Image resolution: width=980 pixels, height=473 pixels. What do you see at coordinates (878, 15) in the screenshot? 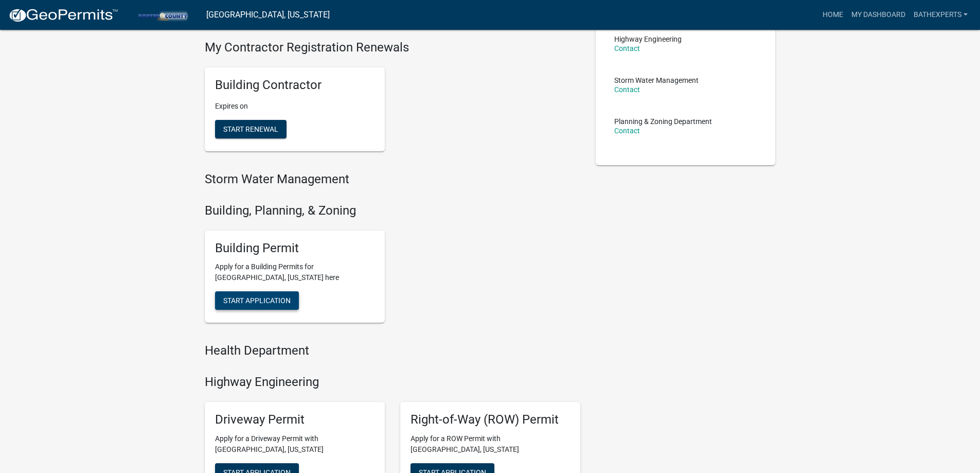
I see `a: My Dashboard` at bounding box center [878, 15].